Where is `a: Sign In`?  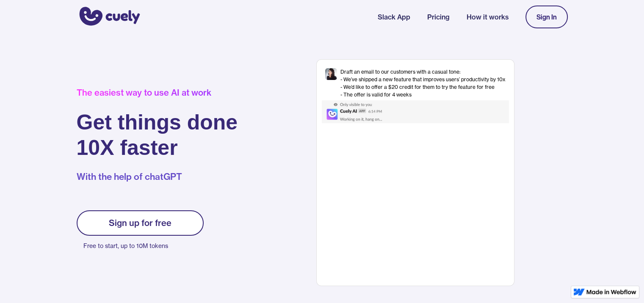
a: Sign In is located at coordinates (546, 17).